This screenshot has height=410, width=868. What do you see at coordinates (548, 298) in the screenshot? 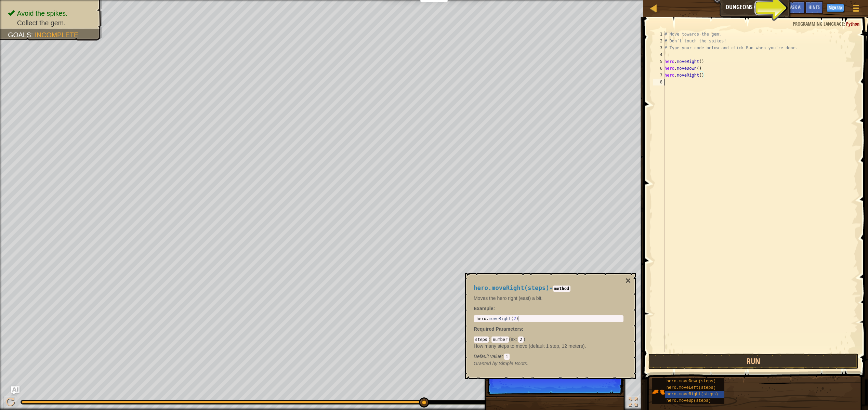
I see `p: Moves the hero right (east) a bit.` at bounding box center [548, 298].